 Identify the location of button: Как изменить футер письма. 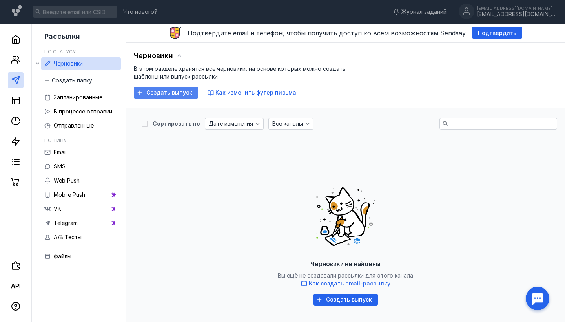
(252, 93).